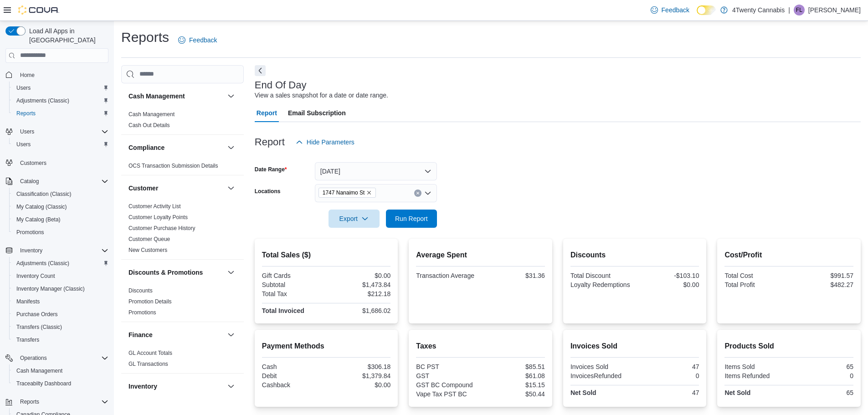  Describe the element at coordinates (61, 276) in the screenshot. I see `span: Inventory Count` at that location.